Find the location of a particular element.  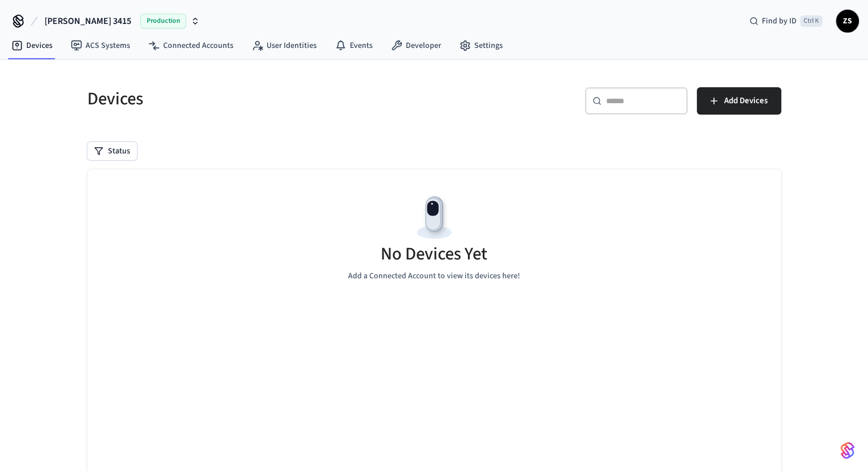

button: ZS is located at coordinates (847, 21).